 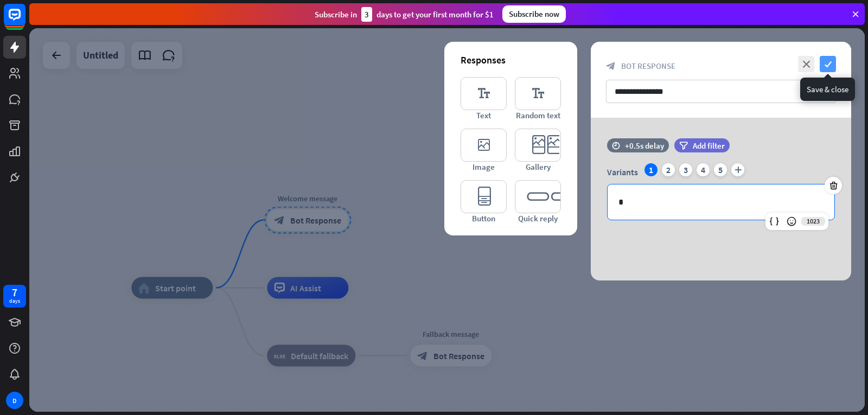 I want to click on span: Variants, so click(x=622, y=172).